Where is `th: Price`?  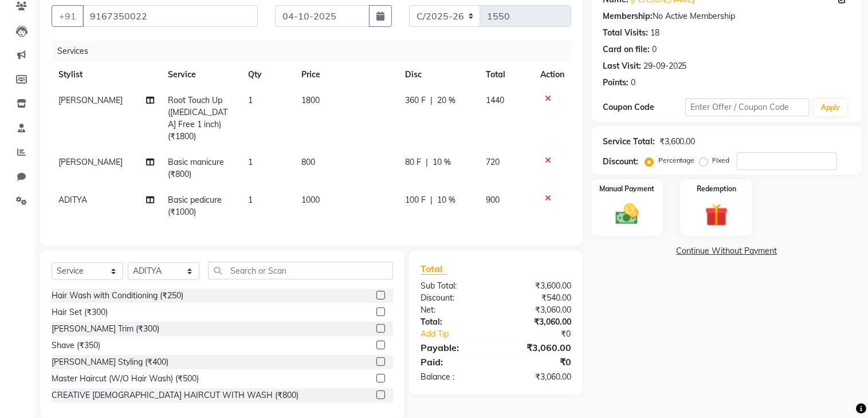 th: Price is located at coordinates (346, 75).